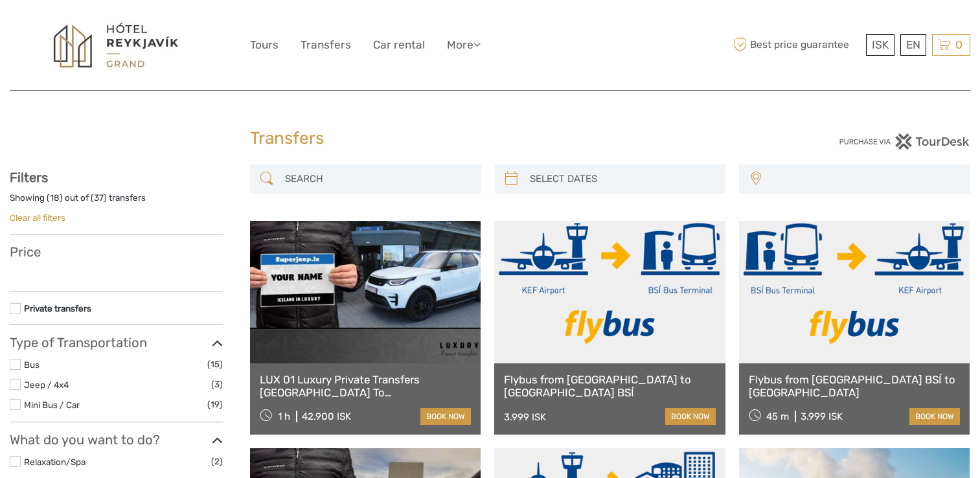  I want to click on a: Private transfers, so click(58, 308).